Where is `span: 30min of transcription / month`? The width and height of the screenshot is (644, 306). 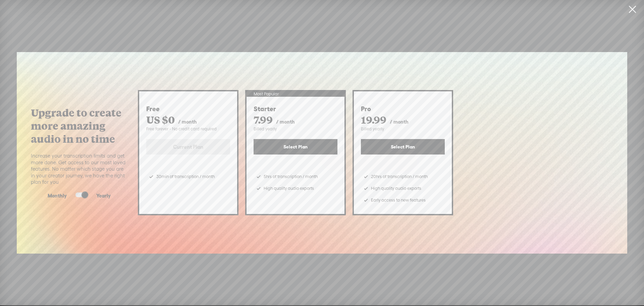 span: 30min of transcription / month is located at coordinates (185, 176).